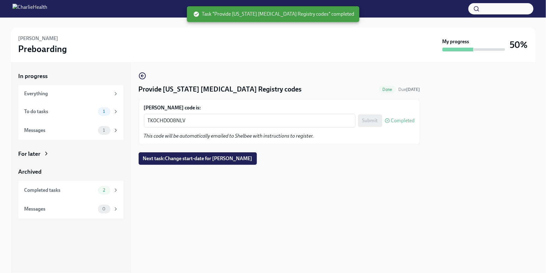 The width and height of the screenshot is (546, 273). I want to click on a: Completed tasks2, so click(71, 190).